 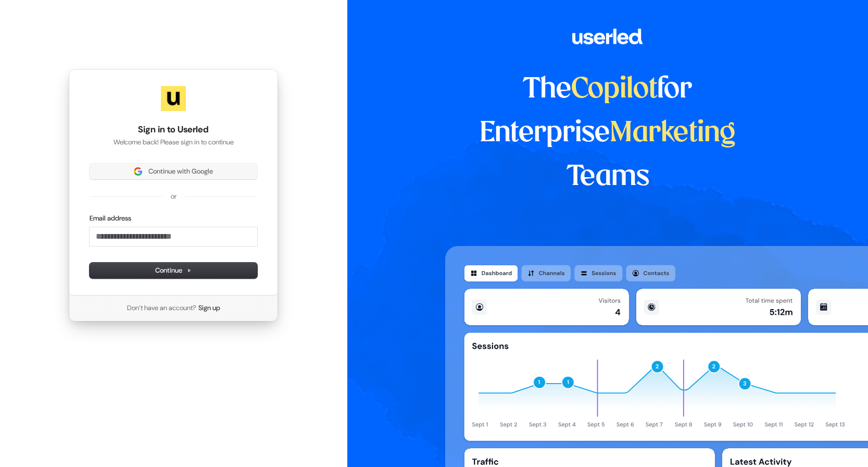 I want to click on label: Email address, so click(x=111, y=218).